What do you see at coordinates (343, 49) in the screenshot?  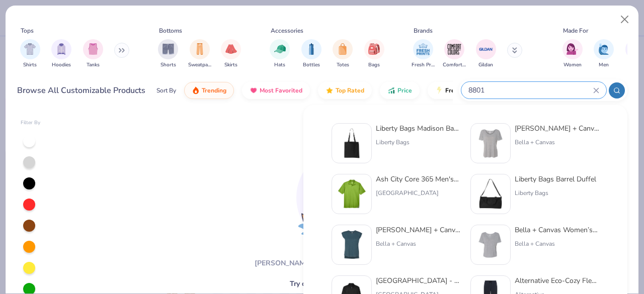 I see `img: Totes Image` at bounding box center [343, 49].